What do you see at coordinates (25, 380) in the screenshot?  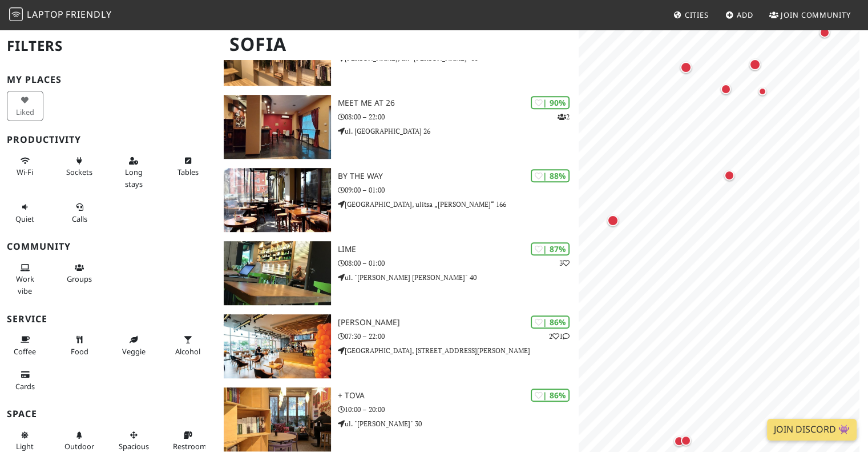 I see `button: Cards` at bounding box center [25, 380].